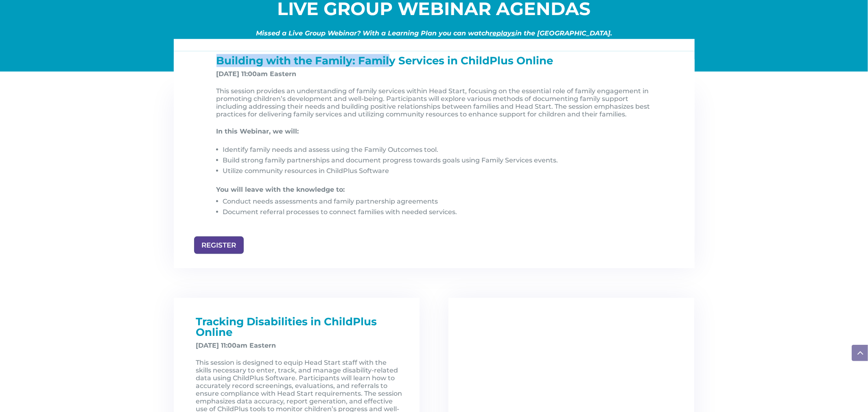  I want to click on strong: In this Webinar, we will:, so click(257, 131).